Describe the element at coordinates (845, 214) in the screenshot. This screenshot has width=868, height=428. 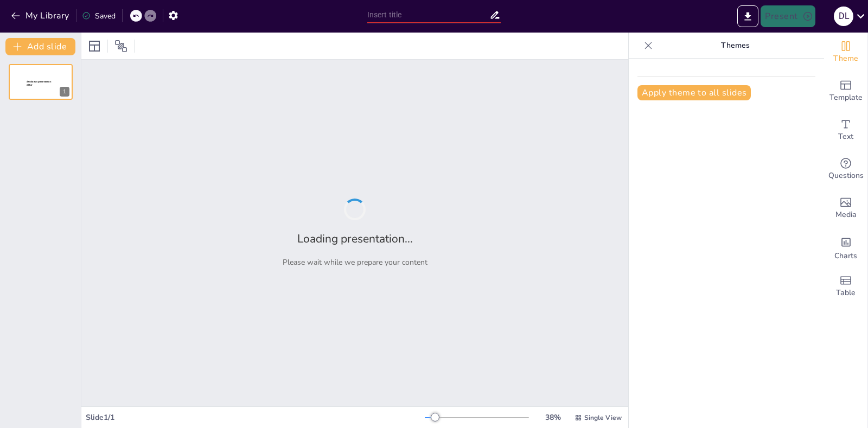
I see `span: Media` at that location.